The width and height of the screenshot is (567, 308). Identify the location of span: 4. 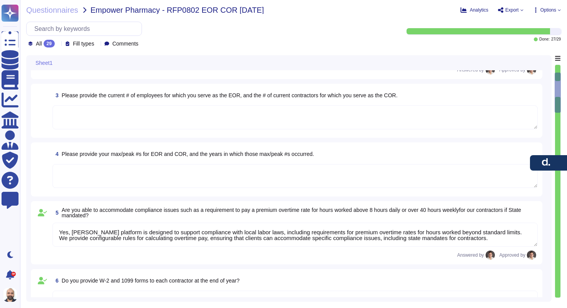
(56, 154).